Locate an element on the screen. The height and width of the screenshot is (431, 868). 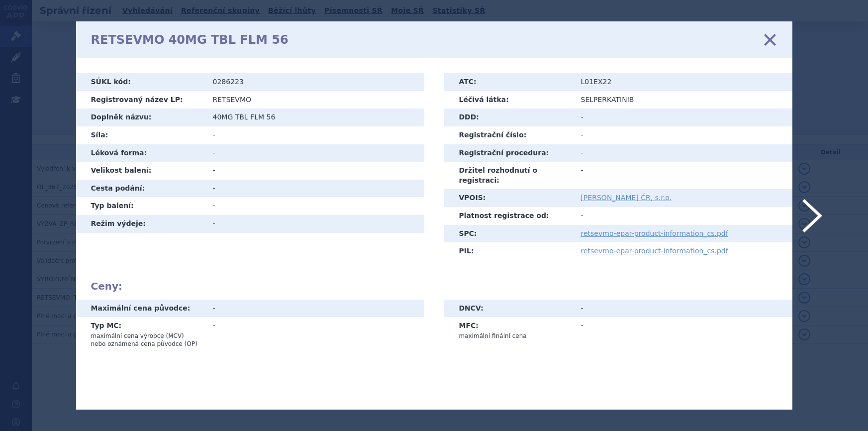
th: PIL: is located at coordinates (509, 251).